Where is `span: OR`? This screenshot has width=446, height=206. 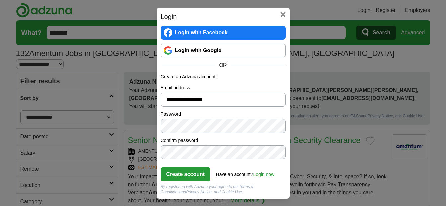
span: OR is located at coordinates (223, 65).